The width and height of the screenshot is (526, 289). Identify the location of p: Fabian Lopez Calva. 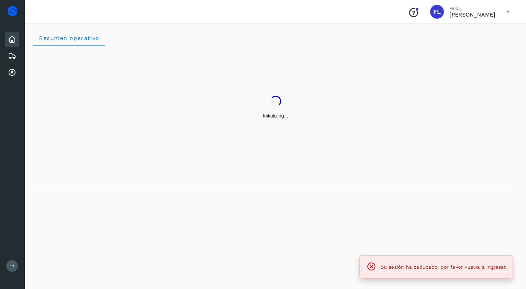
(472, 14).